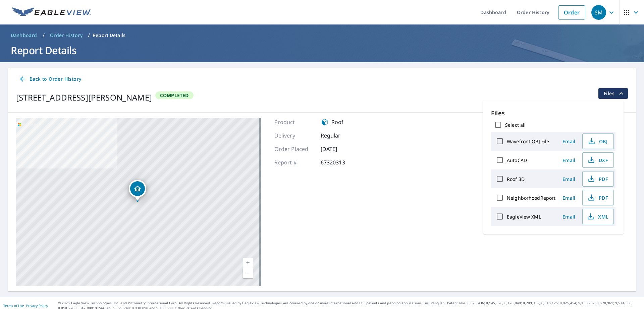 The width and height of the screenshot is (644, 309). Describe the element at coordinates (66, 36) in the screenshot. I see `a: Order History` at that location.